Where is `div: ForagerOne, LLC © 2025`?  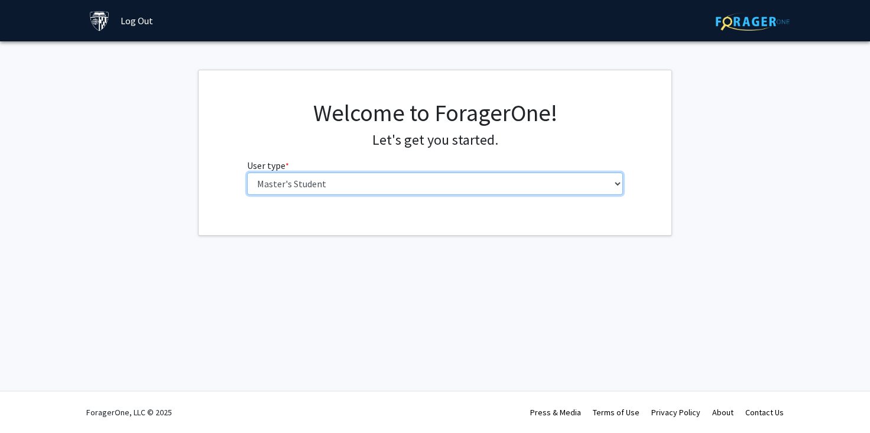 div: ForagerOne, LLC © 2025 is located at coordinates (129, 412).